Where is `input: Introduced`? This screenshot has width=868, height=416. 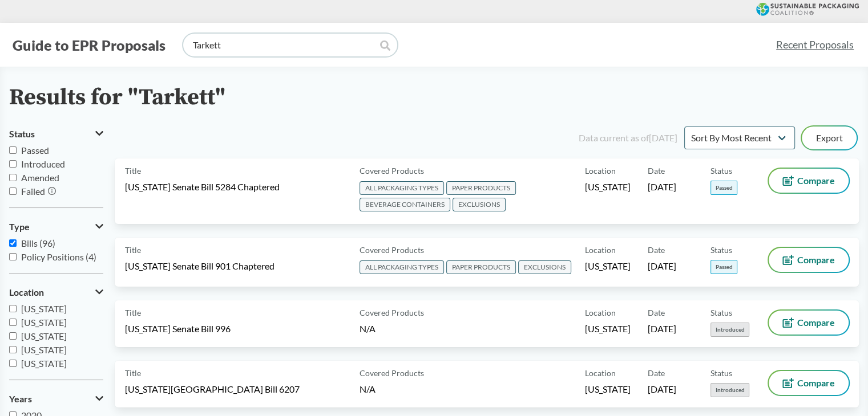
input: Introduced is located at coordinates (12, 164).